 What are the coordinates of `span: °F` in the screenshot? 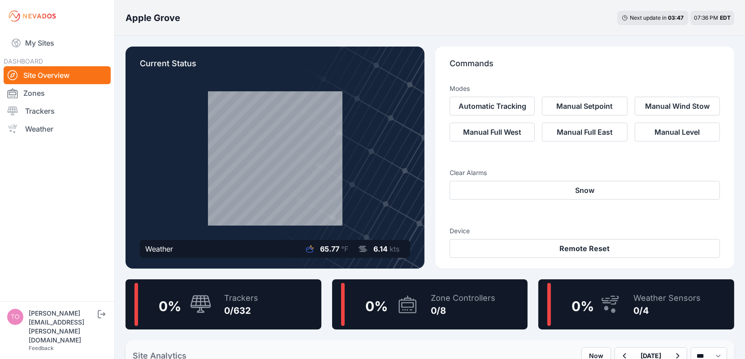 It's located at (345, 249).